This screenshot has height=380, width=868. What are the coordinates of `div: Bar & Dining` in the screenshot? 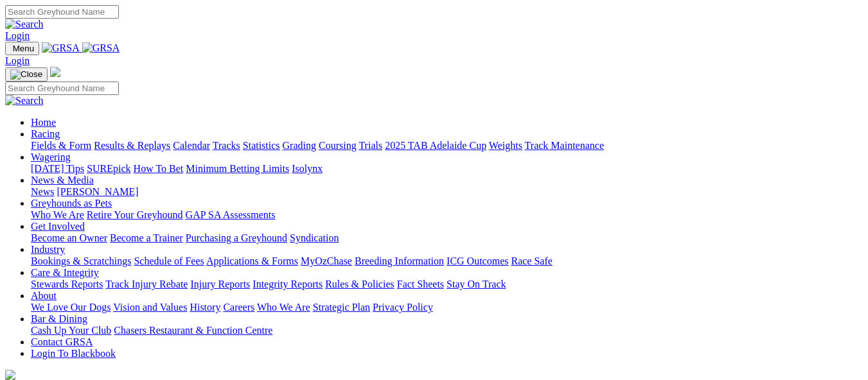 It's located at (446, 331).